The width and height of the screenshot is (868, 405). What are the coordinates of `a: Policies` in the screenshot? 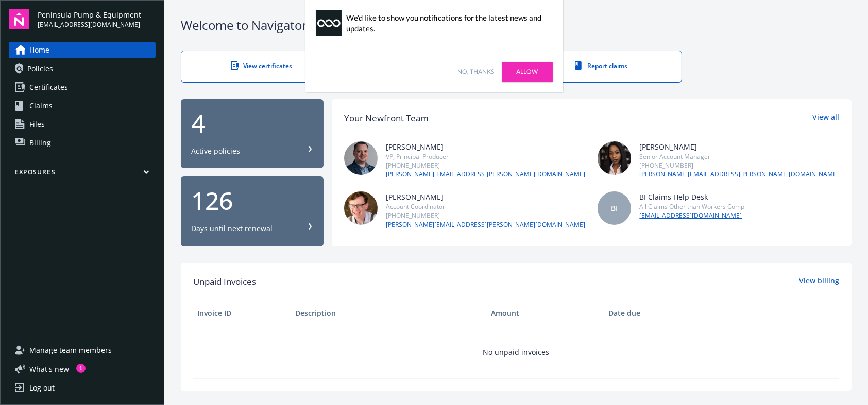 It's located at (82, 69).